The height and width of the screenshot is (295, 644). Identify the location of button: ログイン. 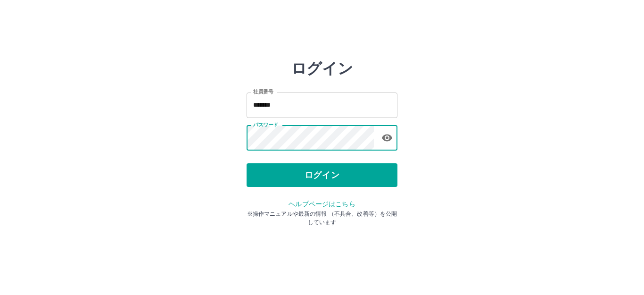
(322, 175).